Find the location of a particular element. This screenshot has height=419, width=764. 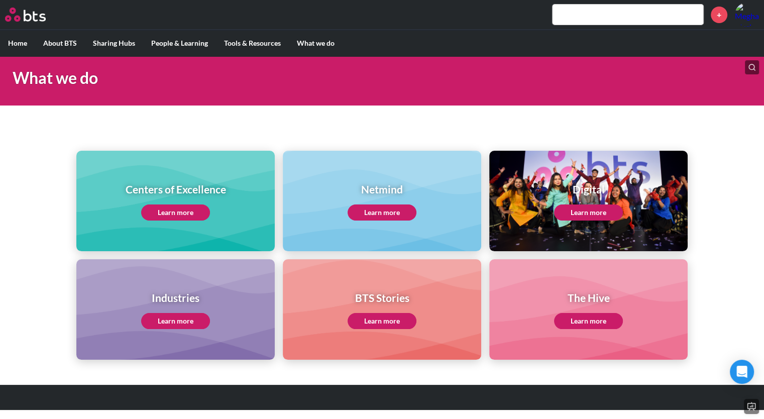

h1: Industries is located at coordinates (175, 297).